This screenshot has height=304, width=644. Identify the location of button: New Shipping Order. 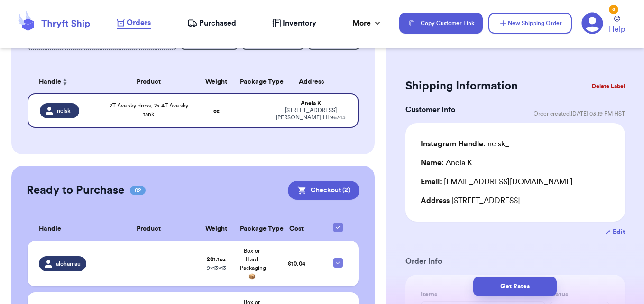
(530, 23).